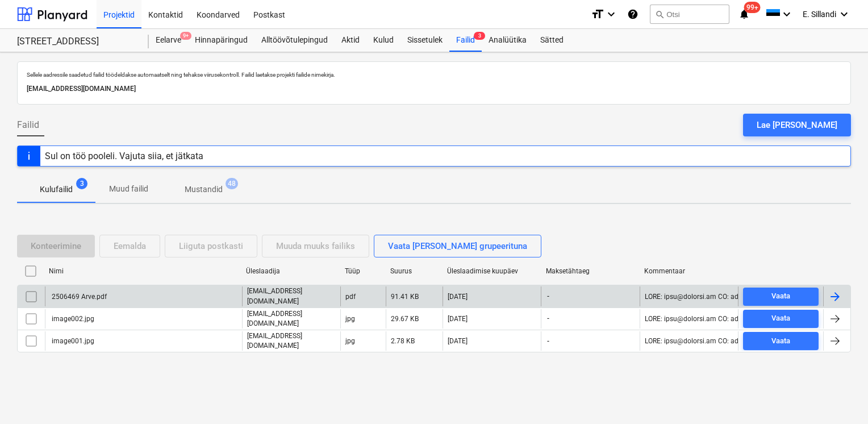 The image size is (868, 424). Describe the element at coordinates (659, 14) in the screenshot. I see `span: search` at that location.